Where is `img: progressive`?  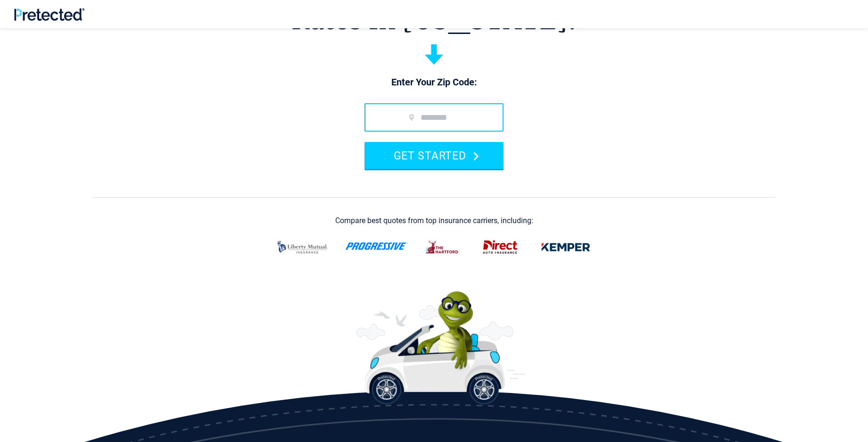 img: progressive is located at coordinates (377, 246).